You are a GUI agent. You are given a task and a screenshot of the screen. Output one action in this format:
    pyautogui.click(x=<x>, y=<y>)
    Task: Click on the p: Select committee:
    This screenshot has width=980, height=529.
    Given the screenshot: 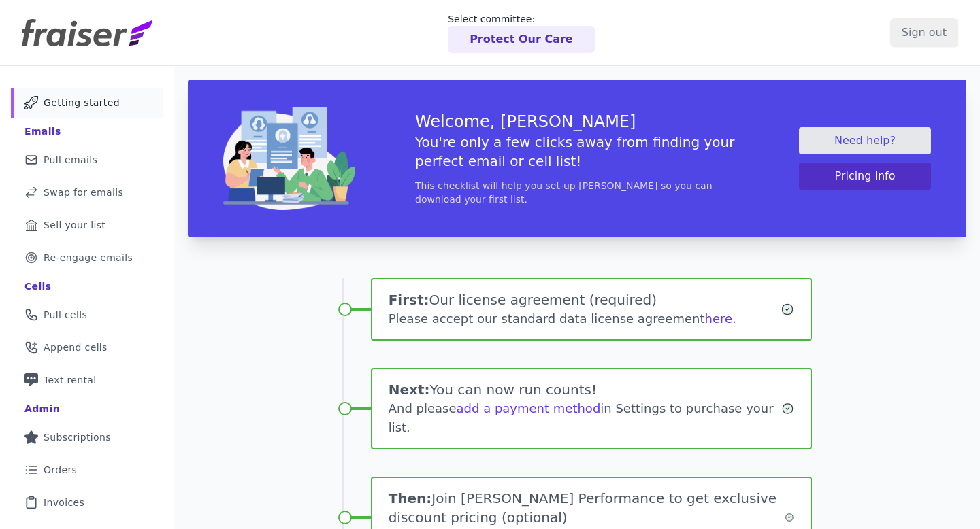 What is the action you would take?
    pyautogui.click(x=521, y=19)
    